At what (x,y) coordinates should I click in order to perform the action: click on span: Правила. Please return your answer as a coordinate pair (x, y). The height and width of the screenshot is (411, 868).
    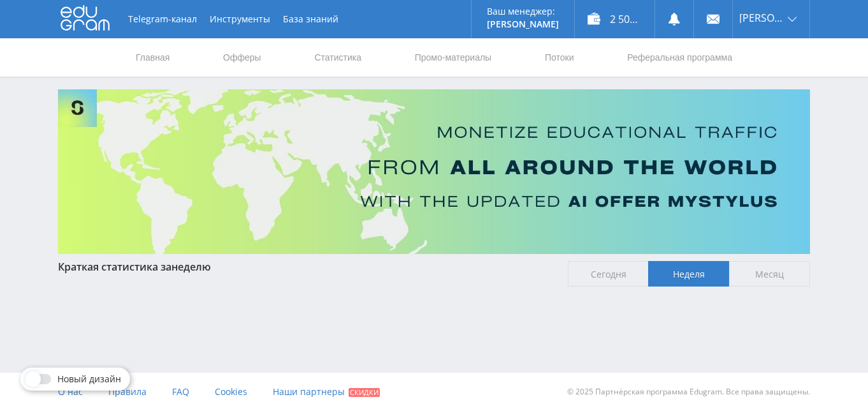
    Looking at the image, I should click on (127, 391).